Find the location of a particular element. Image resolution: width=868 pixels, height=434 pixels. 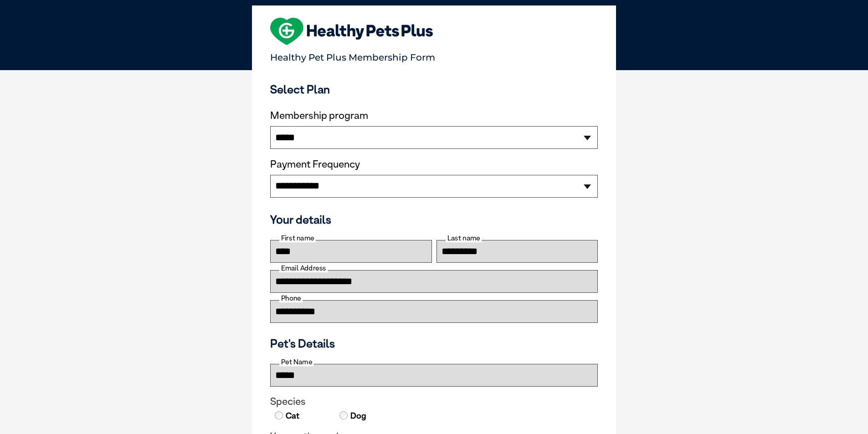

h3: Pet's Details is located at coordinates (434, 344).